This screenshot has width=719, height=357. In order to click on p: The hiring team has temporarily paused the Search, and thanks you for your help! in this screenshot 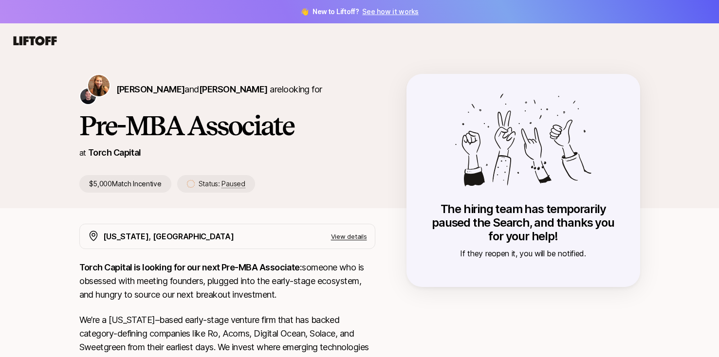, I will do `click(523, 223)`.